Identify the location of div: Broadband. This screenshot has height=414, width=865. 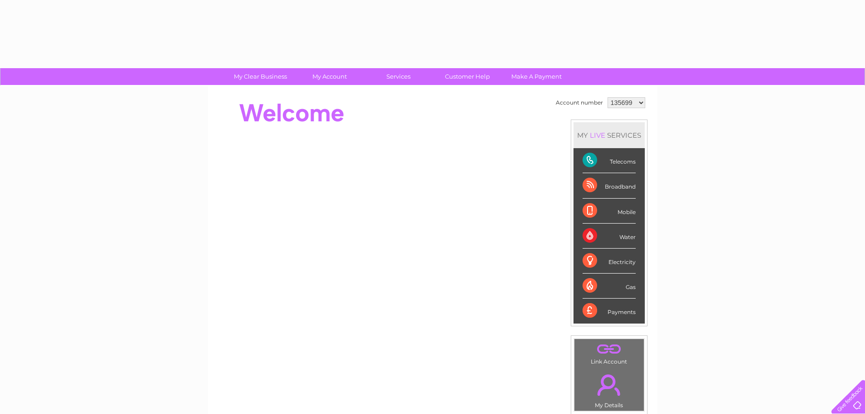
(609, 185).